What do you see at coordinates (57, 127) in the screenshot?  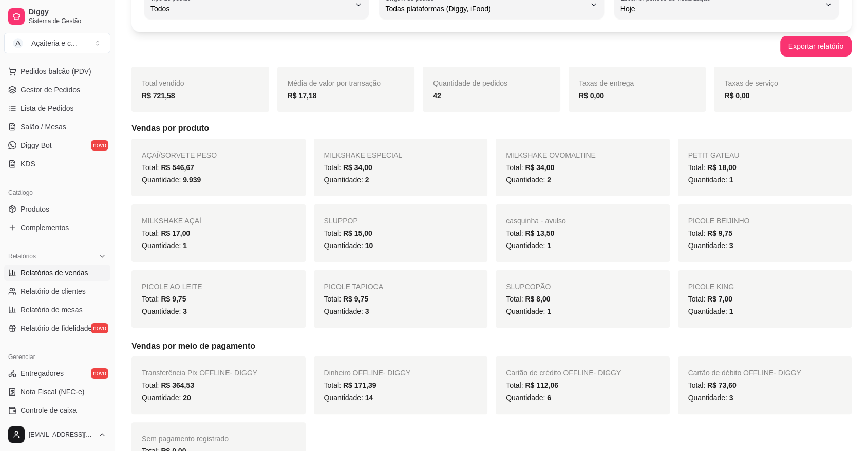 I see `a: Salão / Mesas` at bounding box center [57, 127].